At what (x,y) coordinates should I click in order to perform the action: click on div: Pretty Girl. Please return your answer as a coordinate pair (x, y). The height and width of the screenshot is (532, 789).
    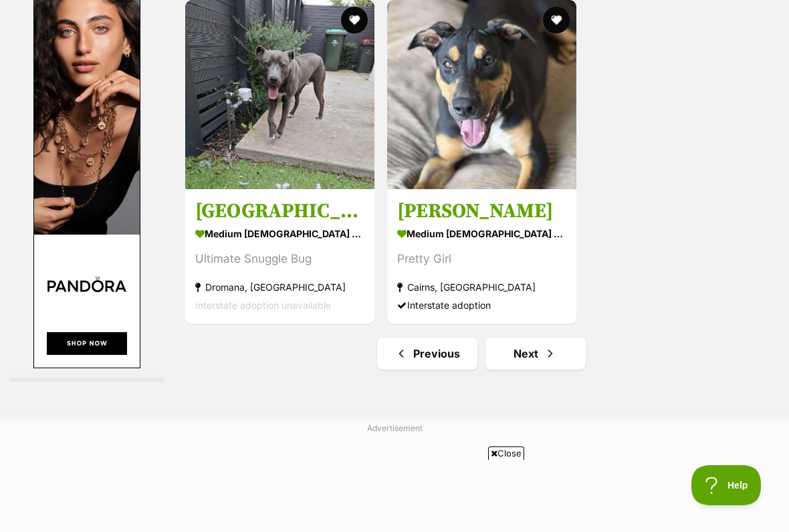
    Looking at the image, I should click on (481, 259).